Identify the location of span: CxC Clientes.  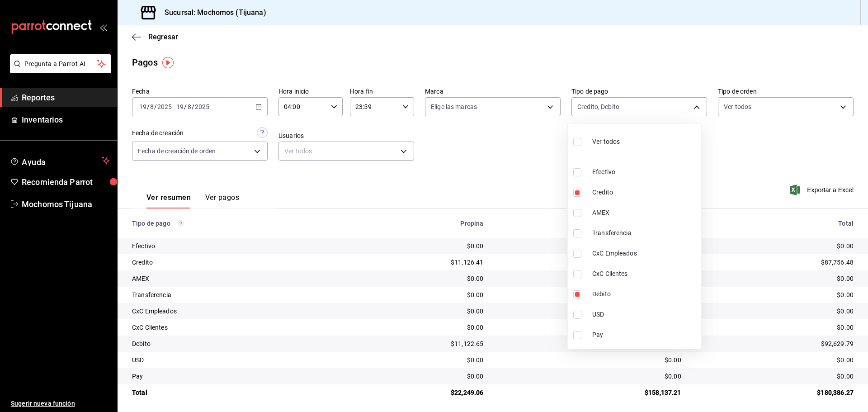
(645, 274).